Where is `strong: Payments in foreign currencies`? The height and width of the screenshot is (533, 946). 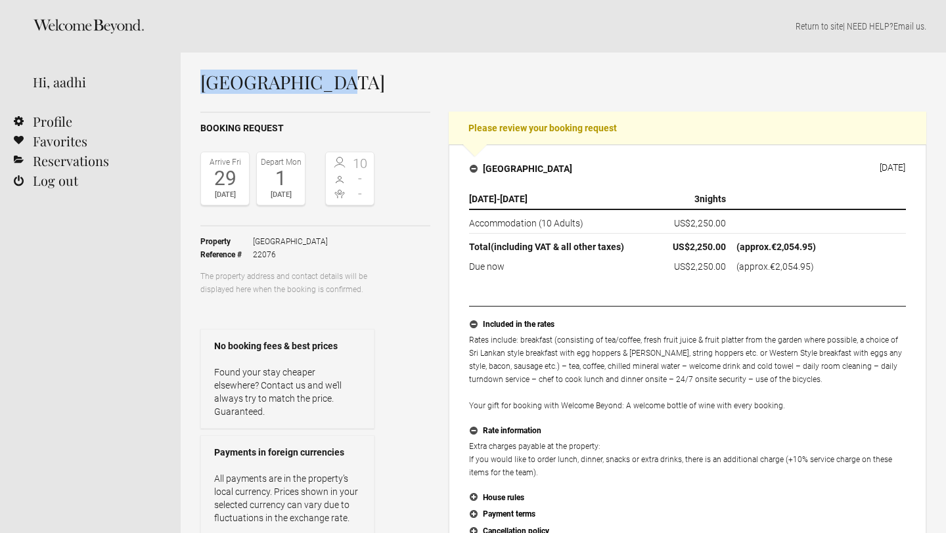 strong: Payments in foreign currencies is located at coordinates (287, 452).